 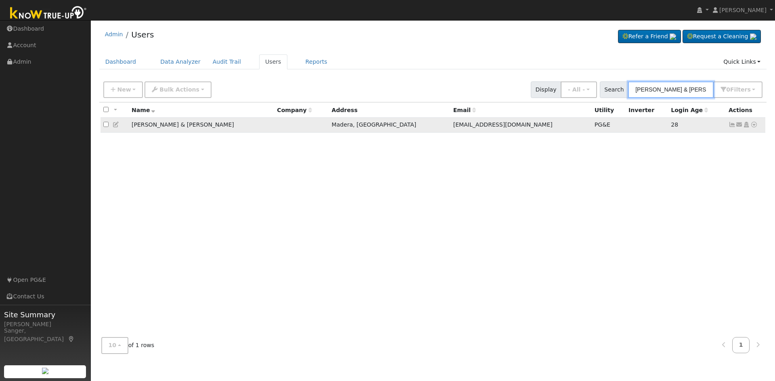 What do you see at coordinates (646, 110) in the screenshot?
I see `div: Inverter` at bounding box center [646, 110].